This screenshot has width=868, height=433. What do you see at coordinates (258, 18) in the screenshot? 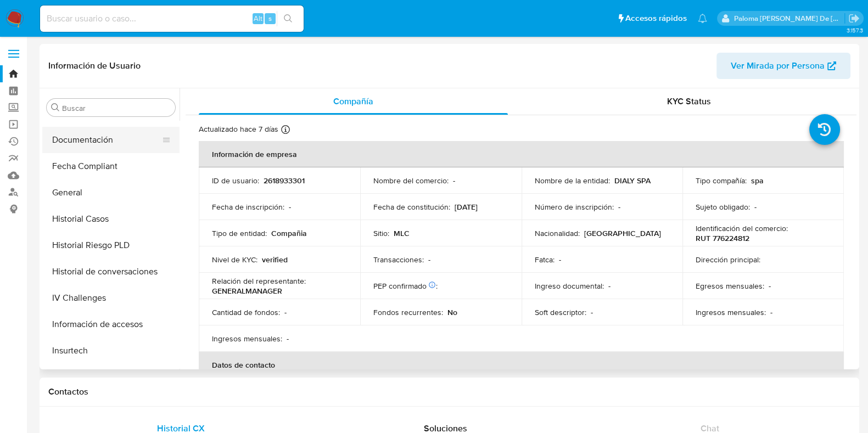
I see `span: Alt` at bounding box center [258, 18].